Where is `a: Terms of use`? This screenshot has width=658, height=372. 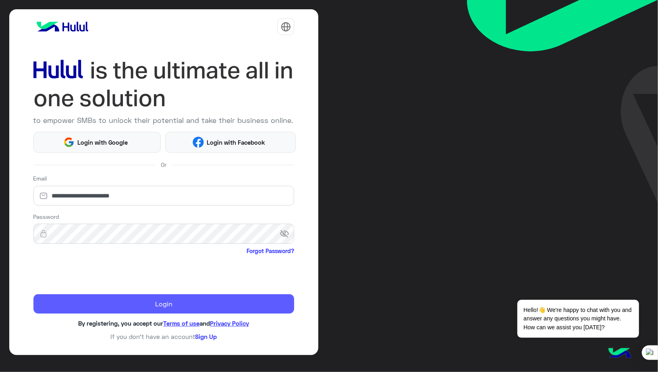 a: Terms of use is located at coordinates (181, 323).